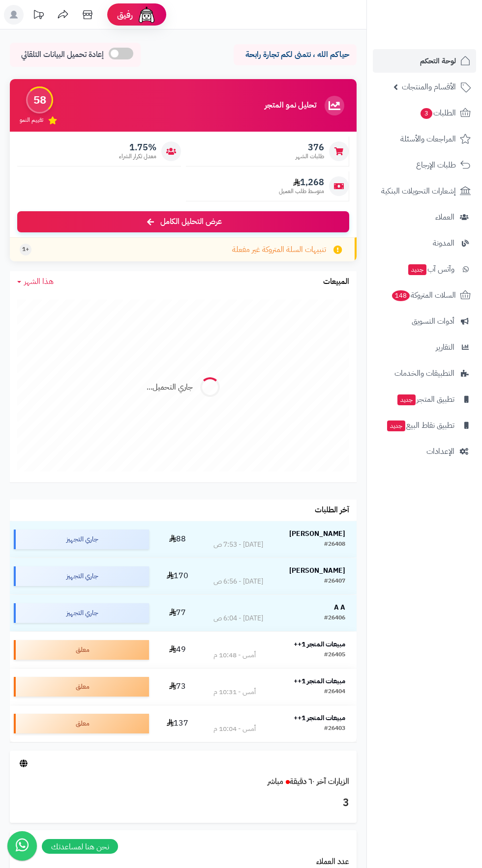 The width and height of the screenshot is (482, 868). I want to click on div: #26406, so click(334, 618).